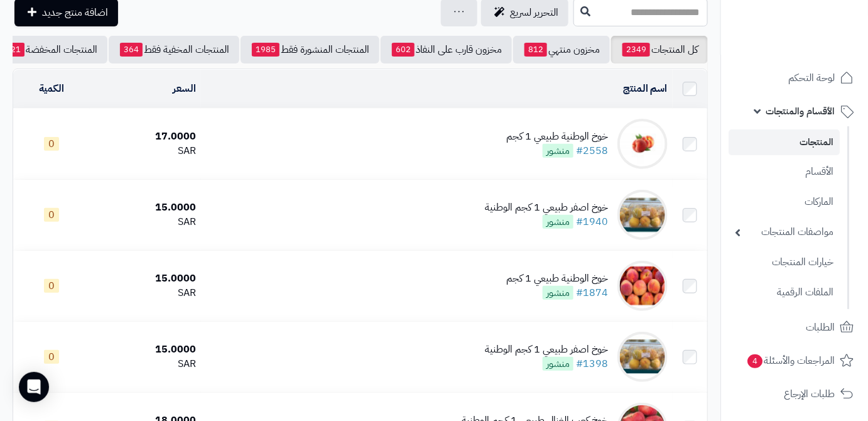  I want to click on div: 17.0000, so click(145, 136).